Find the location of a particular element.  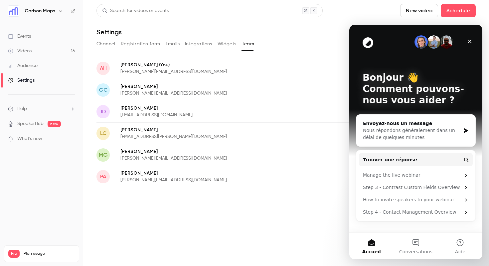

button: Channel is located at coordinates (106, 44).